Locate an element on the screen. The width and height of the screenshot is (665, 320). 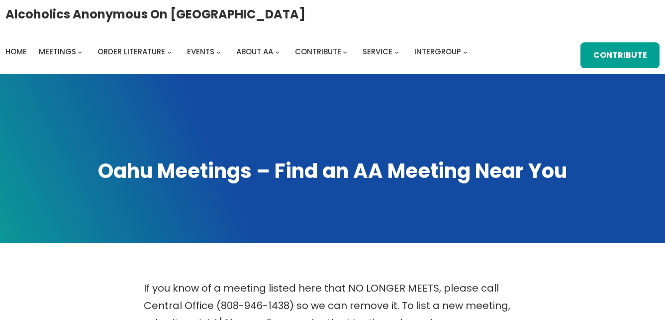
a: Service is located at coordinates (378, 52).